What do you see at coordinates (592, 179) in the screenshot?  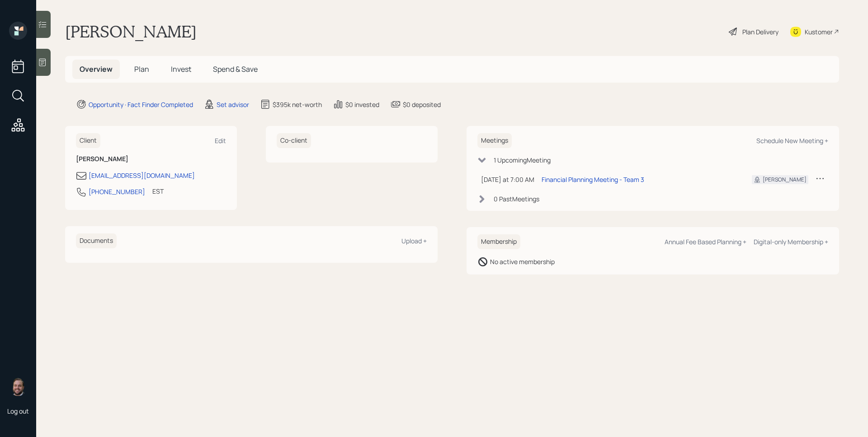 I see `div: Financial Planning Meeting - Team 3` at bounding box center [592, 179].